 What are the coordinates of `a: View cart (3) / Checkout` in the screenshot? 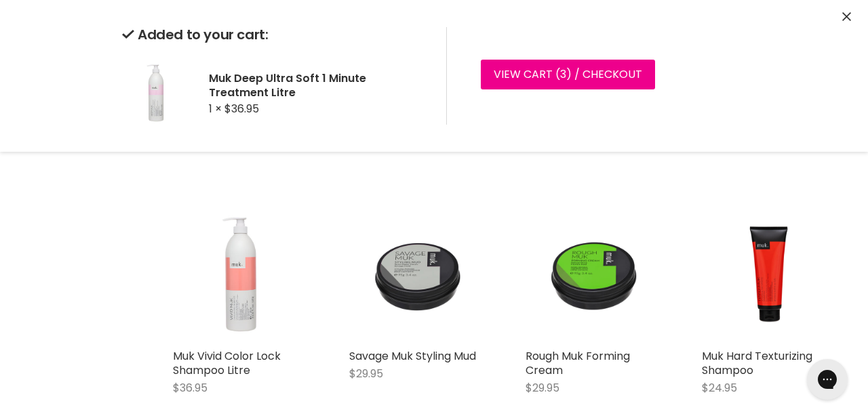 It's located at (567, 74).